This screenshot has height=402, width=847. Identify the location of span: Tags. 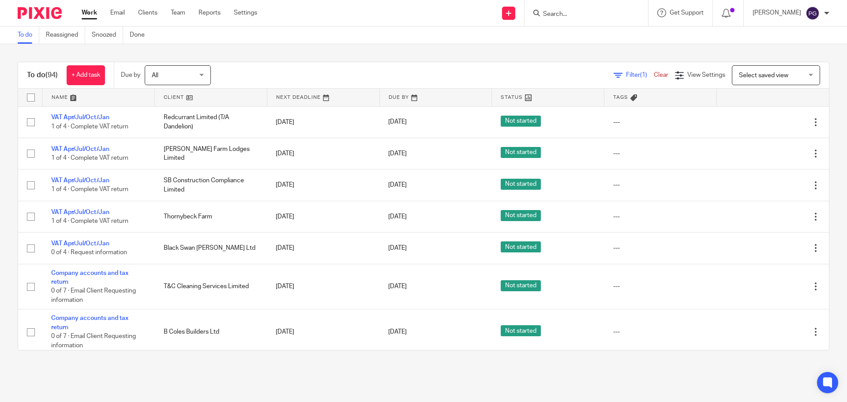
(621, 97).